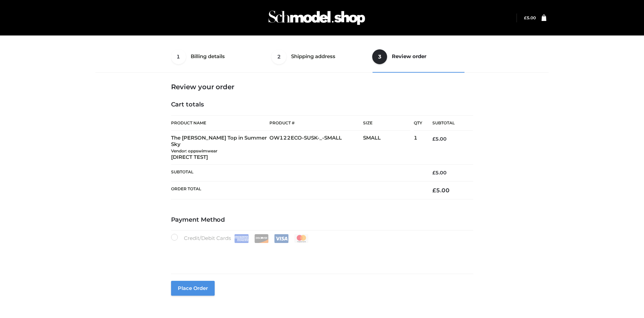 This screenshot has width=644, height=318. I want to click on a: Schmodel Admin 964, so click(317, 18).